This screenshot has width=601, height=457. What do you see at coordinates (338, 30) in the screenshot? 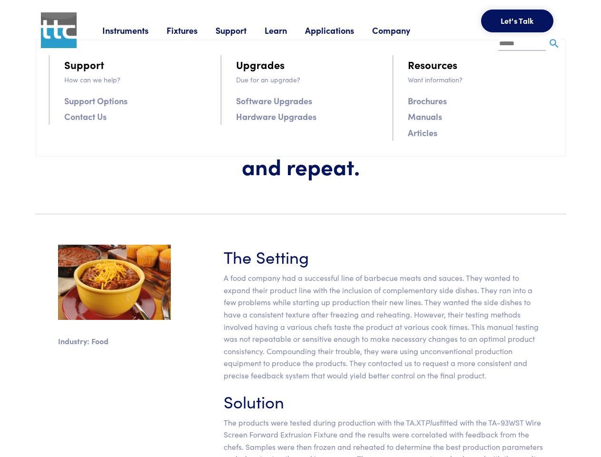
I see `a: Applications` at bounding box center [338, 30].